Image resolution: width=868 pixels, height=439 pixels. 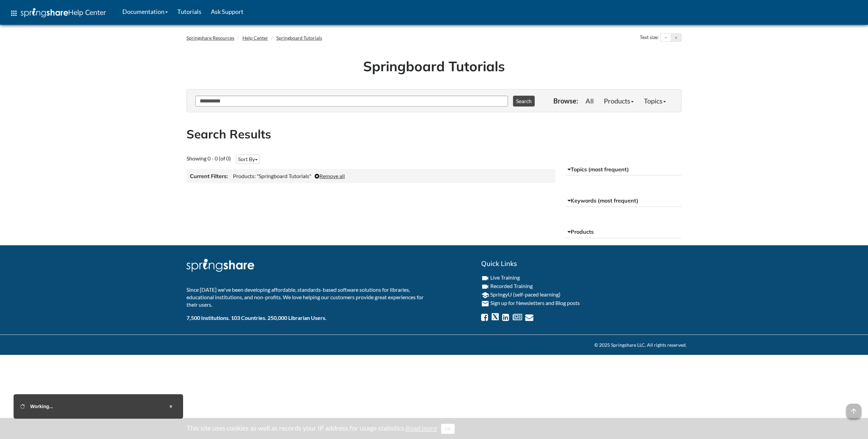 I want to click on span: arrow_upward, so click(x=854, y=411).